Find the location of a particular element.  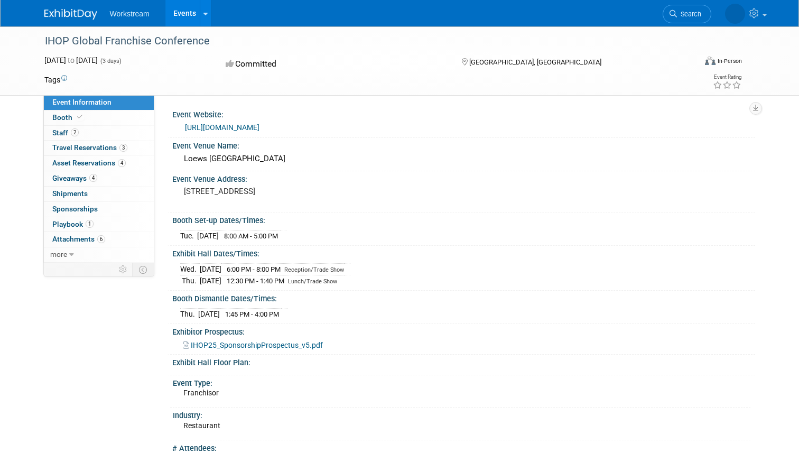

div: Industry: is located at coordinates (461, 414).